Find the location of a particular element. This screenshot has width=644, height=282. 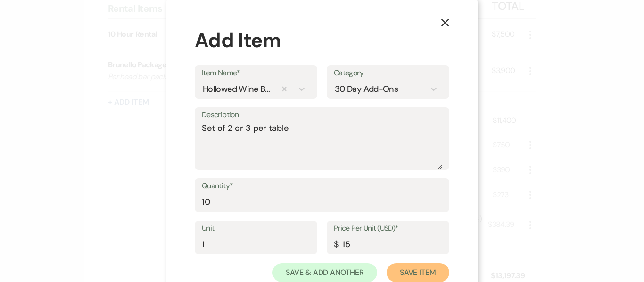

textarea: Set of 2 or 3 per table is located at coordinates (322, 146).